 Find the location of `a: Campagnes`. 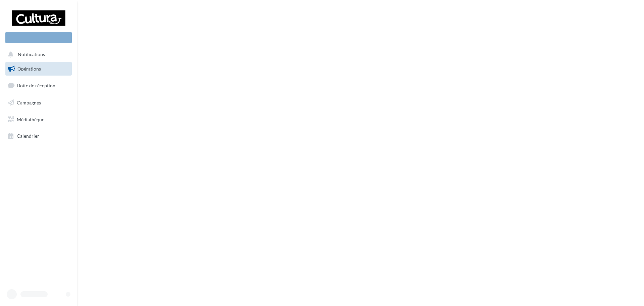

a: Campagnes is located at coordinates (39, 103).